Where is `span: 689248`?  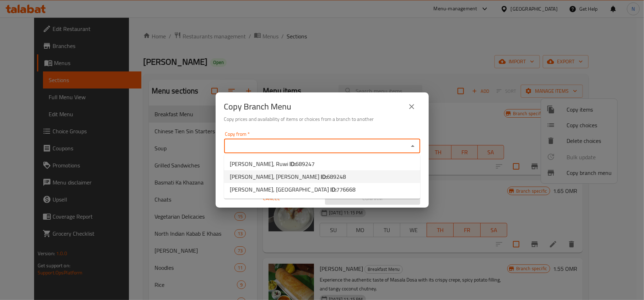 span: 689248 is located at coordinates (336, 177).